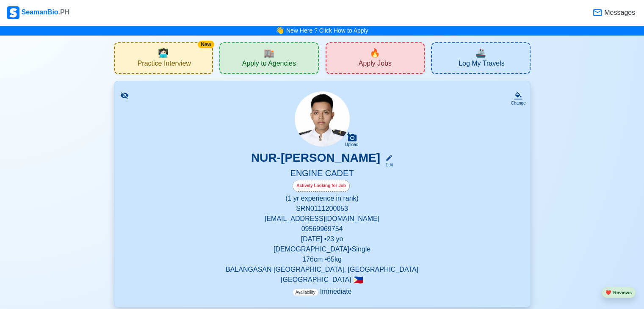  I want to click on div: New, so click(206, 44).